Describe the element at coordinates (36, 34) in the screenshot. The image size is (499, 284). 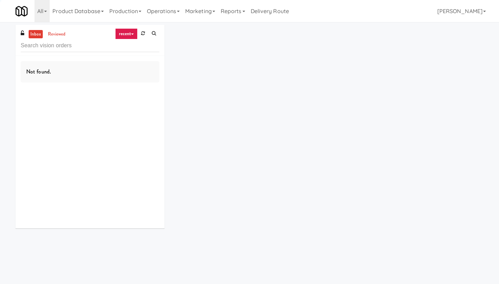
I see `a: inbox` at that location.